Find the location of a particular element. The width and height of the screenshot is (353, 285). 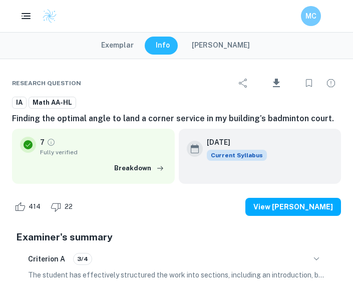

p: The student has effectively structured the work into sections, including an introduction, body, a... is located at coordinates (176, 275).